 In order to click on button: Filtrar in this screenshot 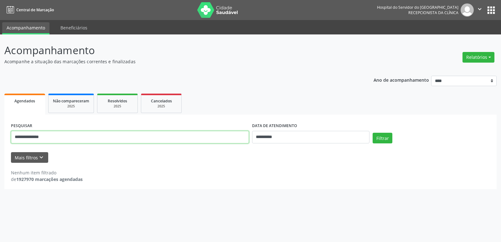, I will do `click(382, 138)`.